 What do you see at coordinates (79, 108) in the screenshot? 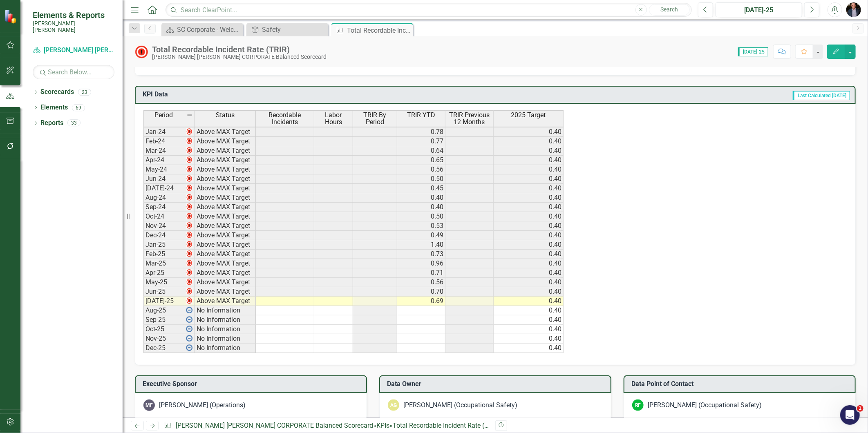
I see `div: 69` at bounding box center [79, 108].